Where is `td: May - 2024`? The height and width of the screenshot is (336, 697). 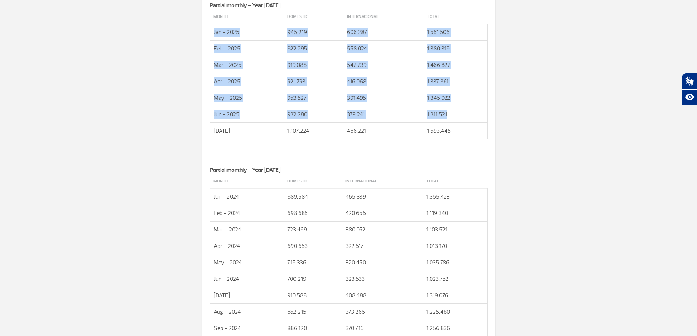
td: May - 2024 is located at coordinates (246, 263).